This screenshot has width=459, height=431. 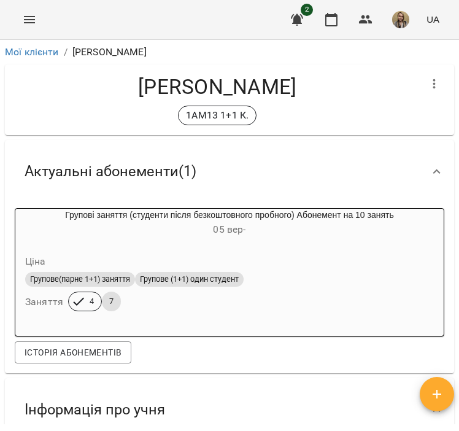 What do you see at coordinates (110, 171) in the screenshot?
I see `span: Актуальні абонементи ( 1 )` at bounding box center [110, 171].